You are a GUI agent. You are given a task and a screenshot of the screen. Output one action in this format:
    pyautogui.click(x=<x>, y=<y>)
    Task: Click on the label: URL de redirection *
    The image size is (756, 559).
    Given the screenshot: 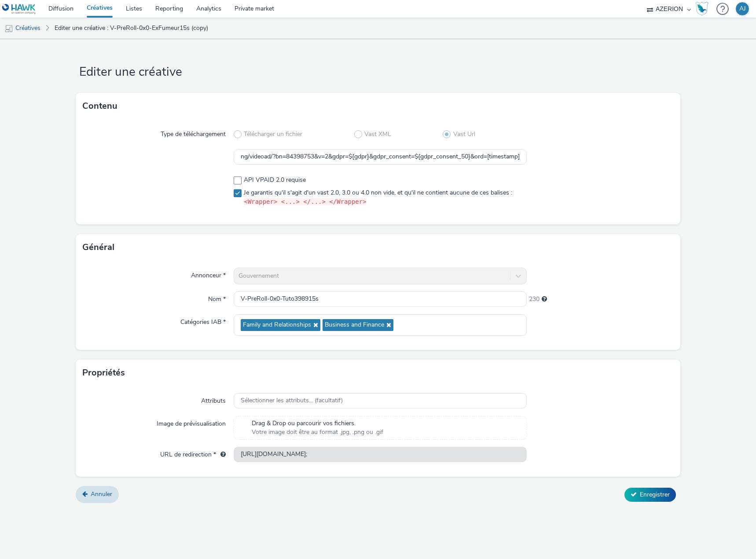 What is the action you would take?
    pyautogui.click(x=193, y=453)
    